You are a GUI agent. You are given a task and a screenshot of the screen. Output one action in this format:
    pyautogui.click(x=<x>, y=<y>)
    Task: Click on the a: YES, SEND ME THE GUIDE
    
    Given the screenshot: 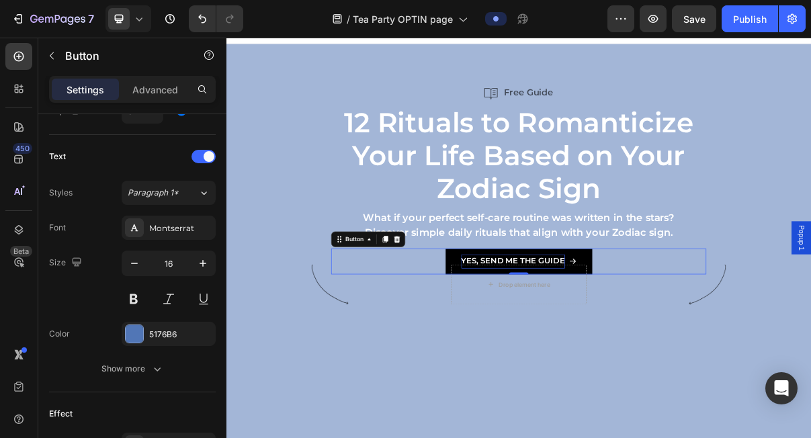 What is the action you would take?
    pyautogui.click(x=403, y=308)
    